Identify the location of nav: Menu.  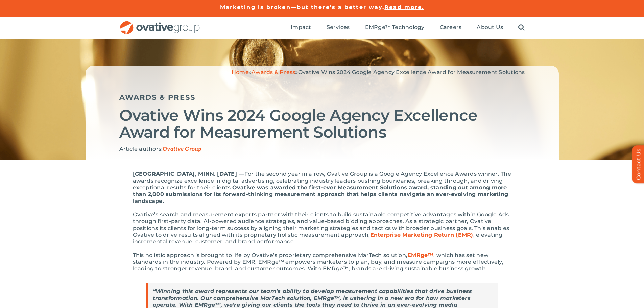
(408, 27).